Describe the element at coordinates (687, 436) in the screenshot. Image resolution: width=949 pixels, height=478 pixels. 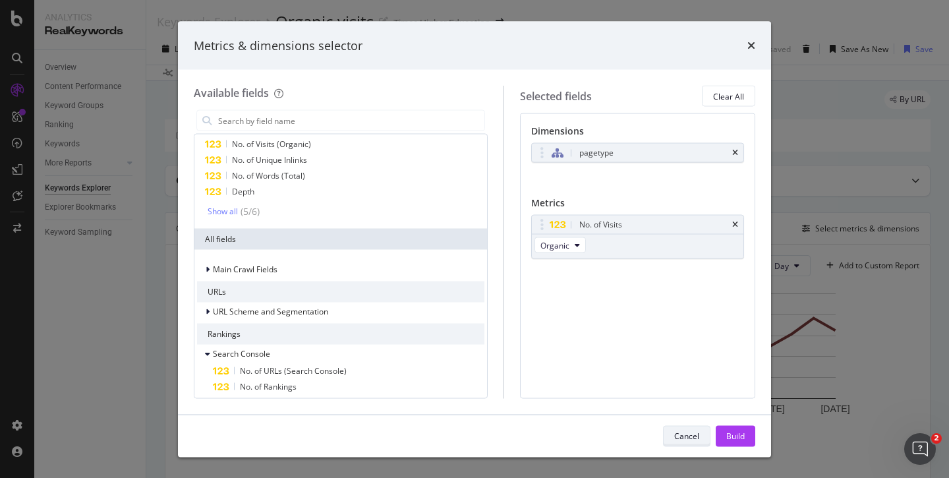
I see `button: Cancel` at that location.